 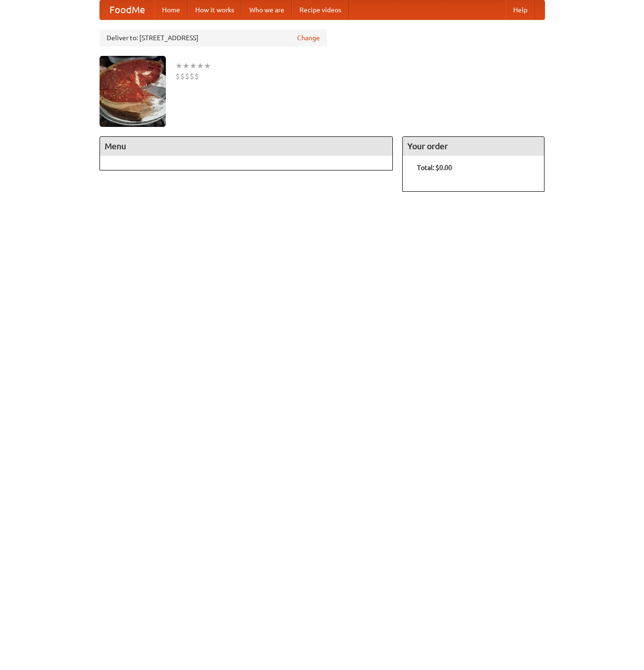 I want to click on b: Total: $0.00, so click(x=434, y=167).